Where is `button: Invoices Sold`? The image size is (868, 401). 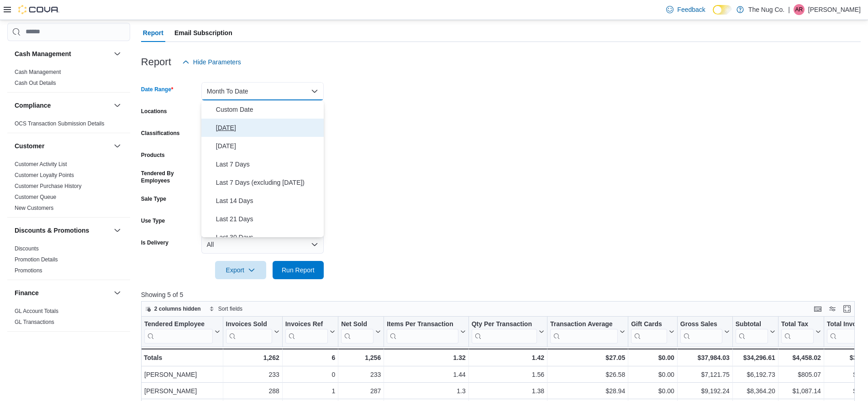 button: Invoices Sold is located at coordinates (252, 332).